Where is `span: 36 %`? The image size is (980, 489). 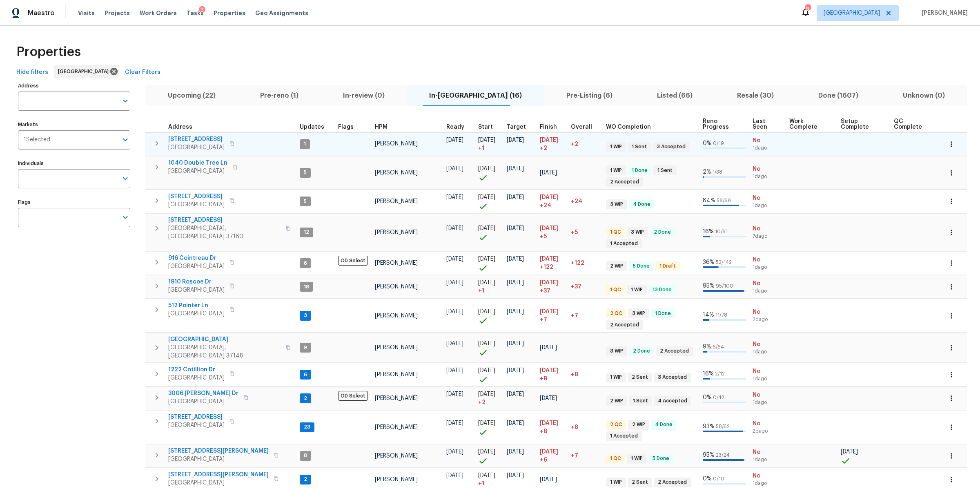
span: 36 % is located at coordinates (708, 262).